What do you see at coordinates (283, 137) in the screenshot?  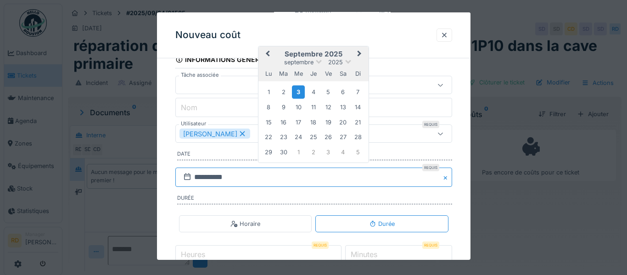 I see `div: Choose mardi 23 septembre 2025` at bounding box center [283, 137].